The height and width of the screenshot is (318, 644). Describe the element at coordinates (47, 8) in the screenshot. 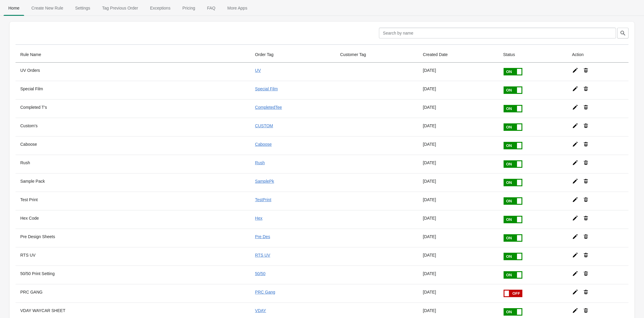

I see `button: Create_New_Rule` at that location.